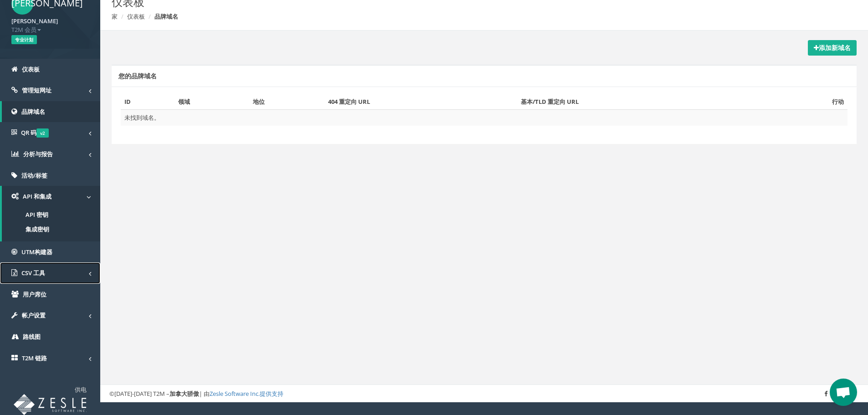  Describe the element at coordinates (42, 133) in the screenshot. I see `font: v2` at that location.